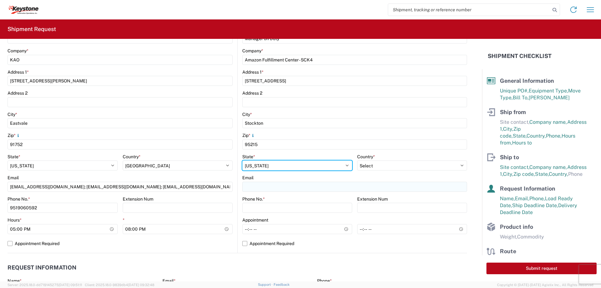  Describe the element at coordinates (541, 268) in the screenshot. I see `button: Submit request` at that location.